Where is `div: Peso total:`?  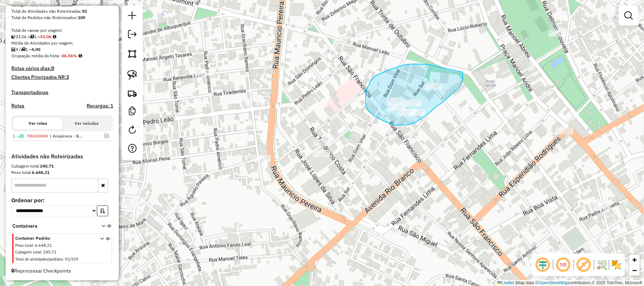 div: Peso total: is located at coordinates (63, 173).